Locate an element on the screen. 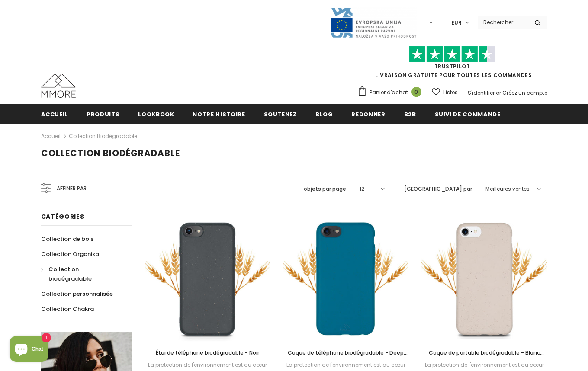 Image resolution: width=588 pixels, height=371 pixels. a: Listes is located at coordinates (445, 92).